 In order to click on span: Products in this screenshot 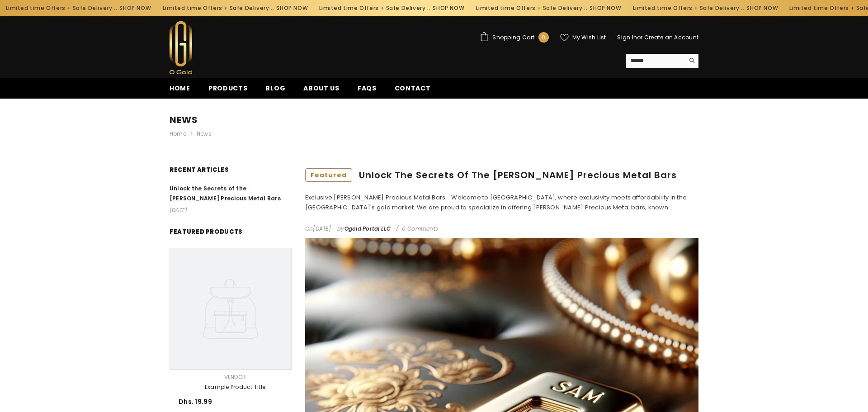, I will do `click(228, 88)`.